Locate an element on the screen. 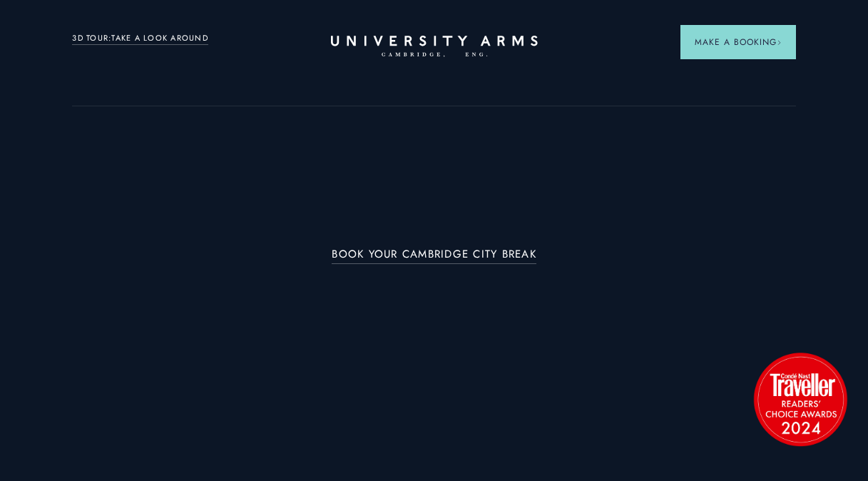 The width and height of the screenshot is (868, 481). img: Arrow icon is located at coordinates (779, 42).